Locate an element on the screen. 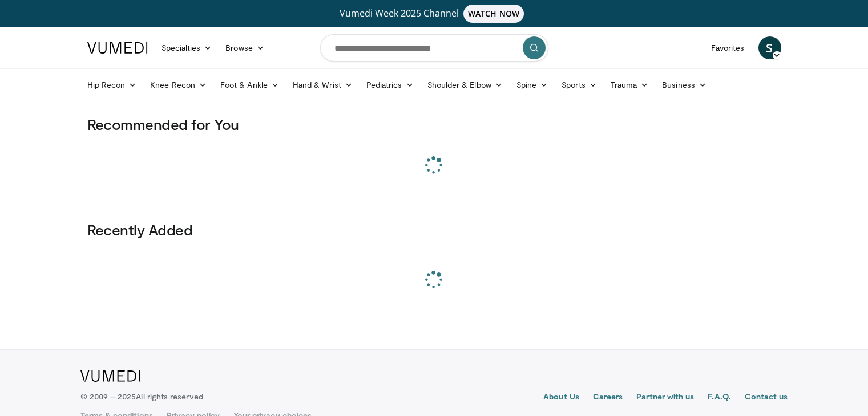  a: Pediatrics is located at coordinates (390, 85).